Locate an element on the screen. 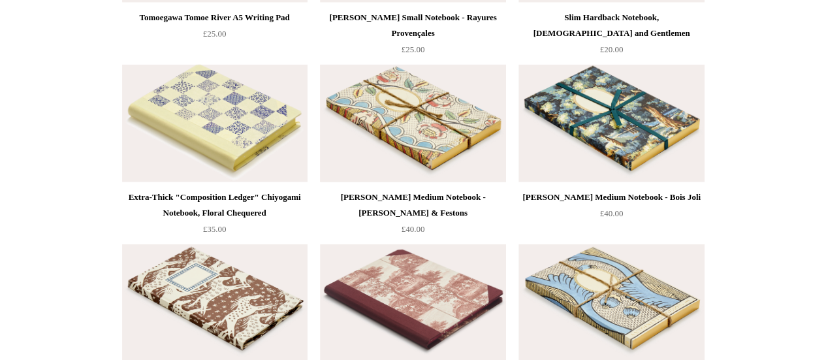 The height and width of the screenshot is (360, 826). img: Extra-Thick "Composition Ledger" Chiyogami Notebook, Floral Chequered is located at coordinates (215, 123).